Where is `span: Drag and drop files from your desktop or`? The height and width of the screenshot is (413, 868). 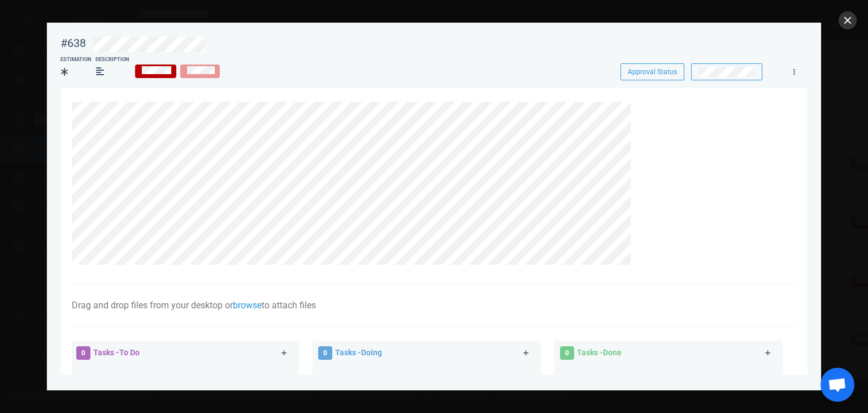
span: Drag and drop files from your desktop or is located at coordinates (152, 305).